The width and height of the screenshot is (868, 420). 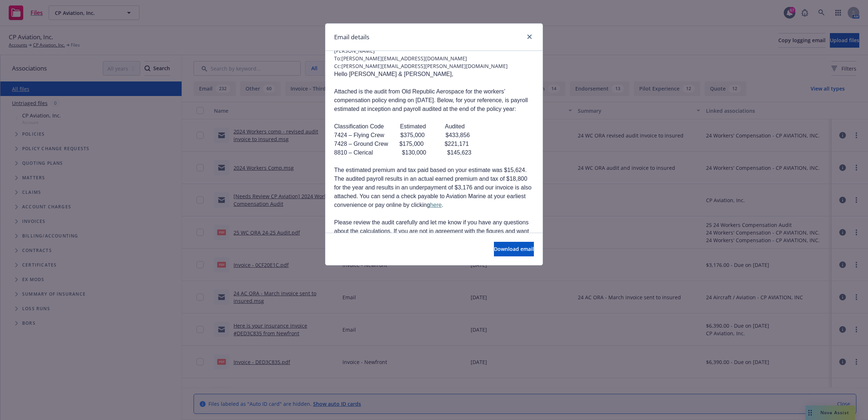 What do you see at coordinates (434, 153) in the screenshot?
I see `p: 8810 – Clerical $130,000 $145,623` at bounding box center [434, 153].